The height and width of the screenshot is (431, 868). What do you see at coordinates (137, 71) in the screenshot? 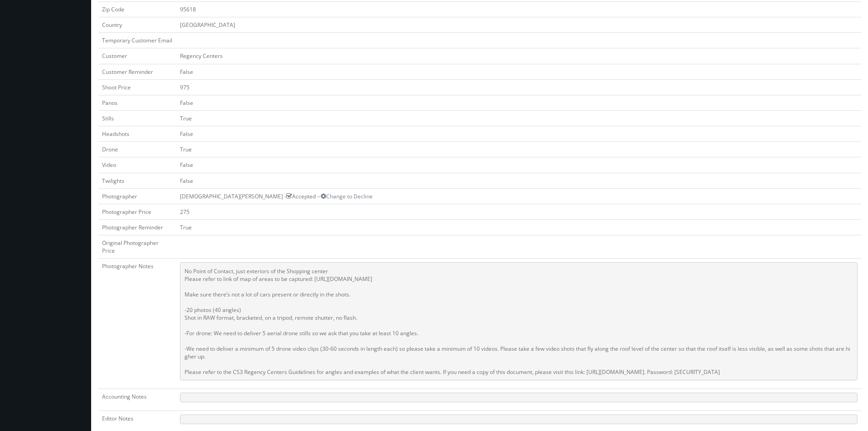
I see `td: Customer Reminder` at bounding box center [137, 71].